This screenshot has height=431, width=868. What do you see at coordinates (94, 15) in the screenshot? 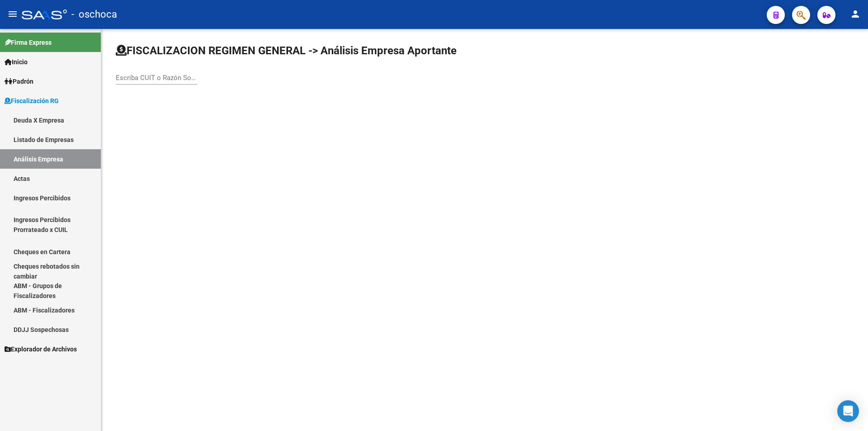
I see `span: - oschoca` at bounding box center [94, 15].